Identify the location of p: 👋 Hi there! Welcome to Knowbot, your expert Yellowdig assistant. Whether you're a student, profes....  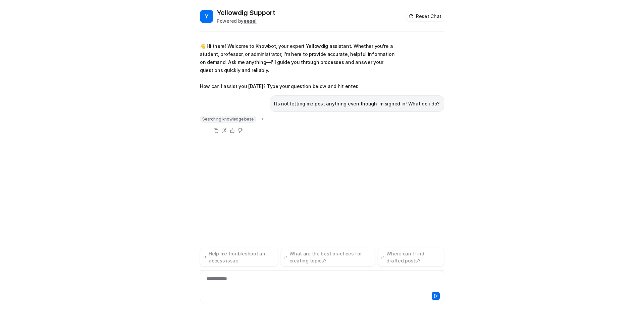
(298, 66).